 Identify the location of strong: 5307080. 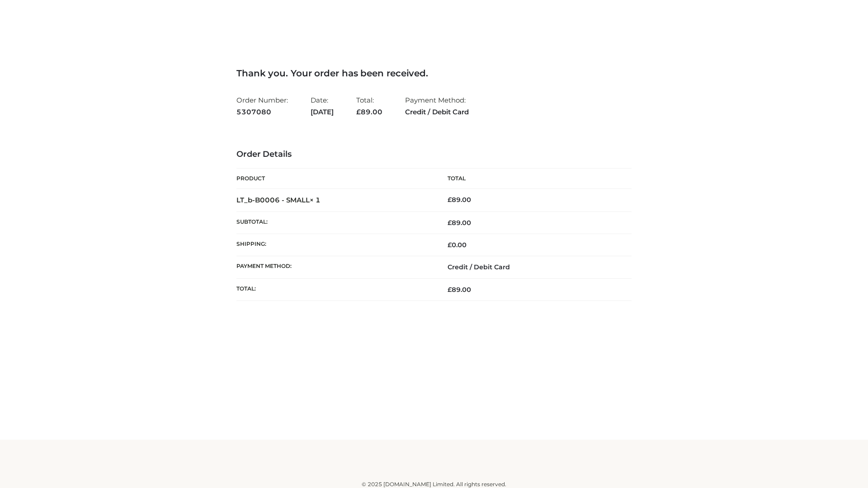
(262, 112).